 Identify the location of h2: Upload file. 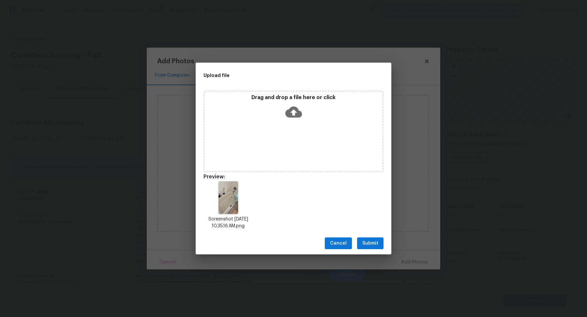
(279, 75).